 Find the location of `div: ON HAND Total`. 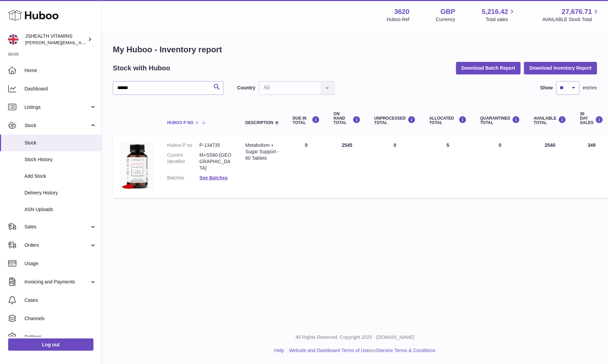

div: ON HAND Total is located at coordinates (347, 118).